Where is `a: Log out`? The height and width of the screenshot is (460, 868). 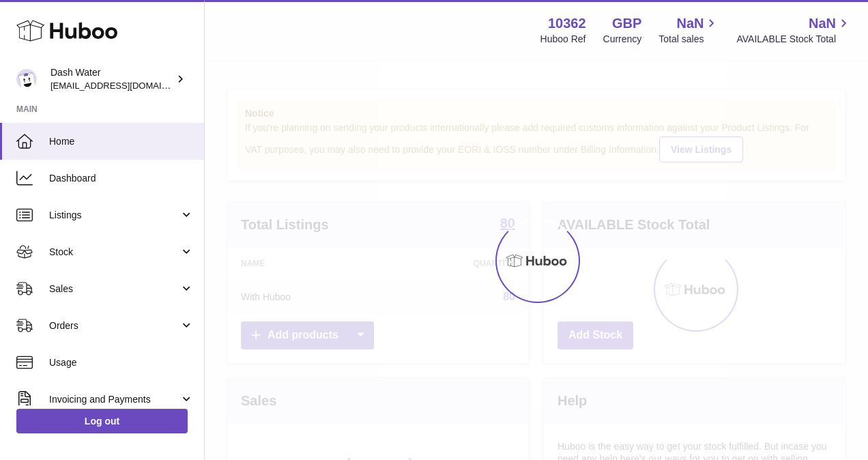 a: Log out is located at coordinates (102, 421).